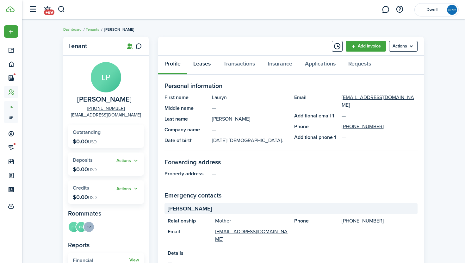 The width and height of the screenshot is (465, 263). I want to click on span: Dwell, so click(432, 10).